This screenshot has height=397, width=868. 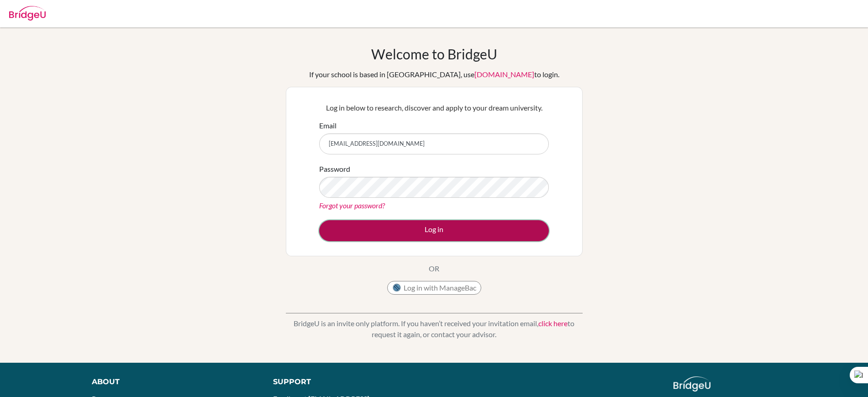 What do you see at coordinates (328, 126) in the screenshot?
I see `label: Email` at bounding box center [328, 126].